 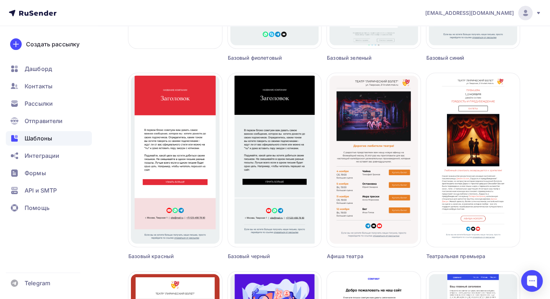 What do you see at coordinates (49, 69) in the screenshot?
I see `a: Дашборд` at bounding box center [49, 69].